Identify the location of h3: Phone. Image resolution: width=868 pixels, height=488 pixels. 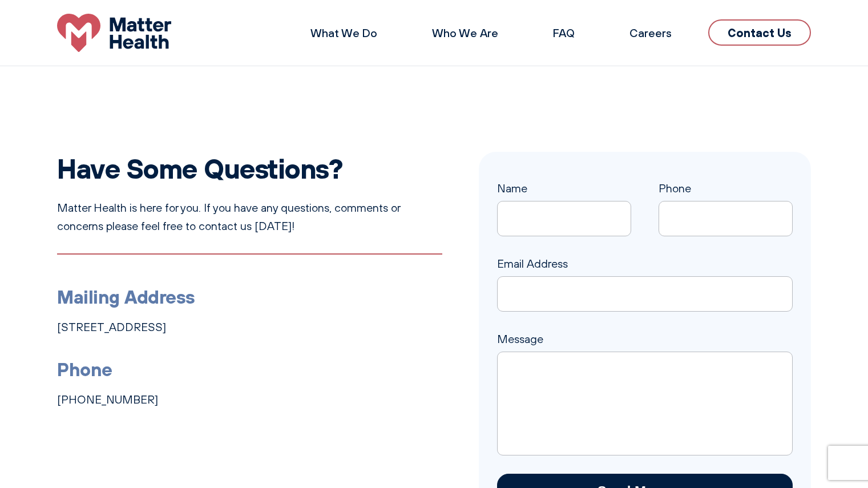
(249, 369).